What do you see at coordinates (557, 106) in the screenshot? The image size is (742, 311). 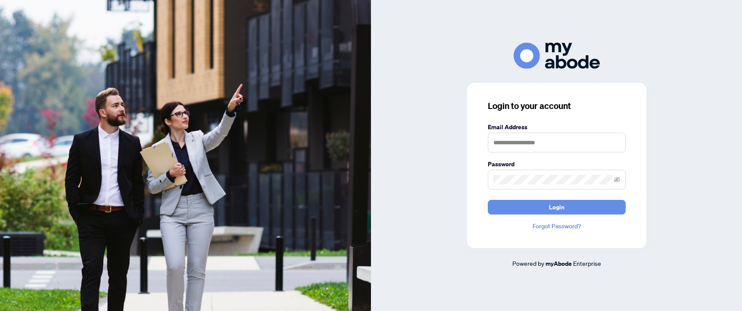 I see `h3: Login to your account` at bounding box center [557, 106].